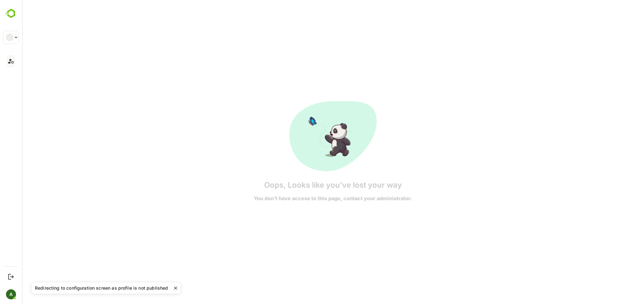  What do you see at coordinates (333, 185) in the screenshot?
I see `h5: Oops, Looks like you’ve lost your way` at bounding box center [333, 185].